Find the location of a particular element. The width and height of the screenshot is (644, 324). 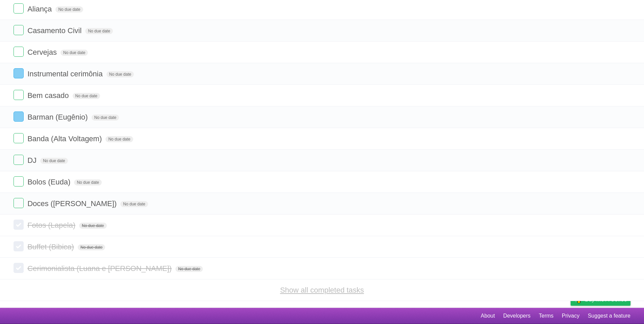

a: Developers is located at coordinates (517, 316).